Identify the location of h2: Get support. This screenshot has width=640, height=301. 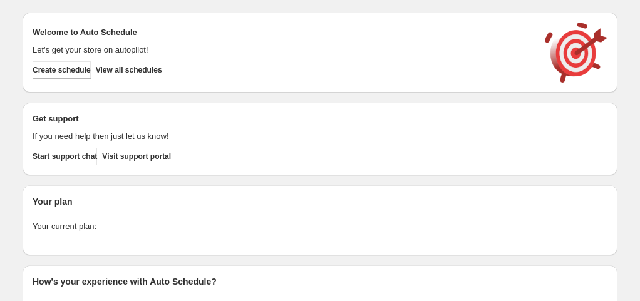
(282, 119).